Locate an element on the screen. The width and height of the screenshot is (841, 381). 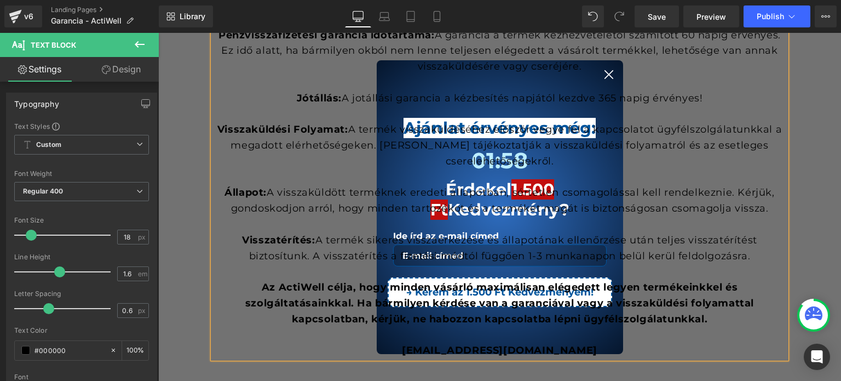
strong: Visszaküldési Folyamat: is located at coordinates (124, 96).